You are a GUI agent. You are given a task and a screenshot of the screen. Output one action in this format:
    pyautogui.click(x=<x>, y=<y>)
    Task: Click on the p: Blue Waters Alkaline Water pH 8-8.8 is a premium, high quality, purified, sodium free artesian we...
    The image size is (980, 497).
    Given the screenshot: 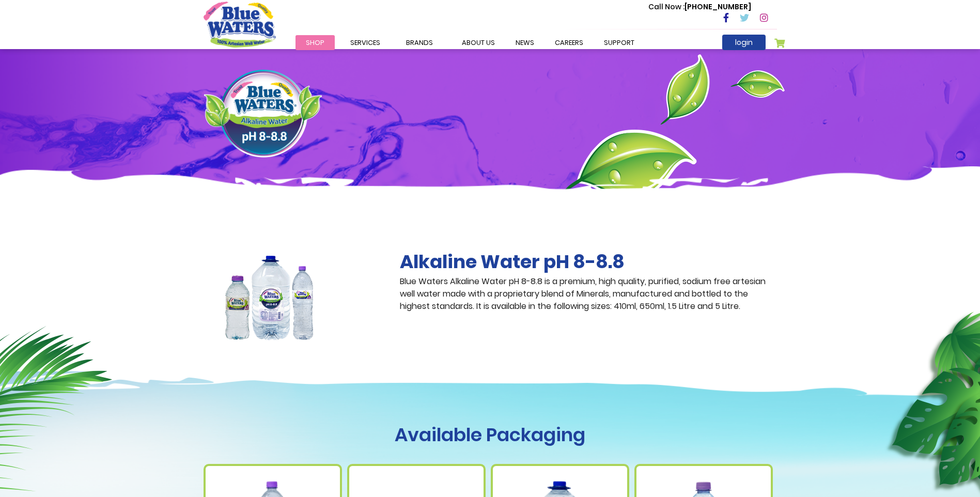 What is the action you would take?
    pyautogui.click(x=588, y=294)
    